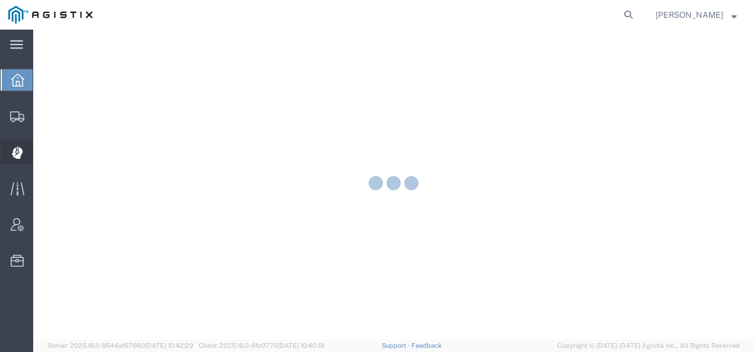 The width and height of the screenshot is (754, 352). What do you see at coordinates (261, 346) in the screenshot?
I see `span: Client: 2025.16.0-8fc0770` at bounding box center [261, 346].